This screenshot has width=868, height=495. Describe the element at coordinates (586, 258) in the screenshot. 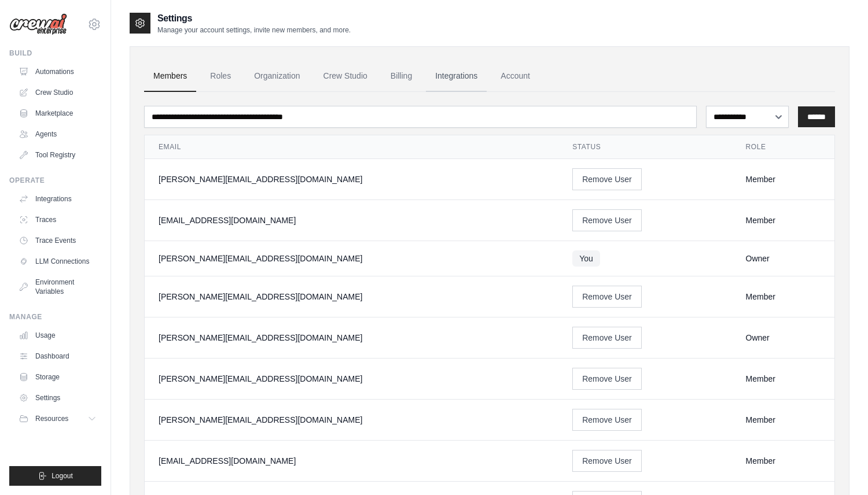

I see `span: You` at that location.